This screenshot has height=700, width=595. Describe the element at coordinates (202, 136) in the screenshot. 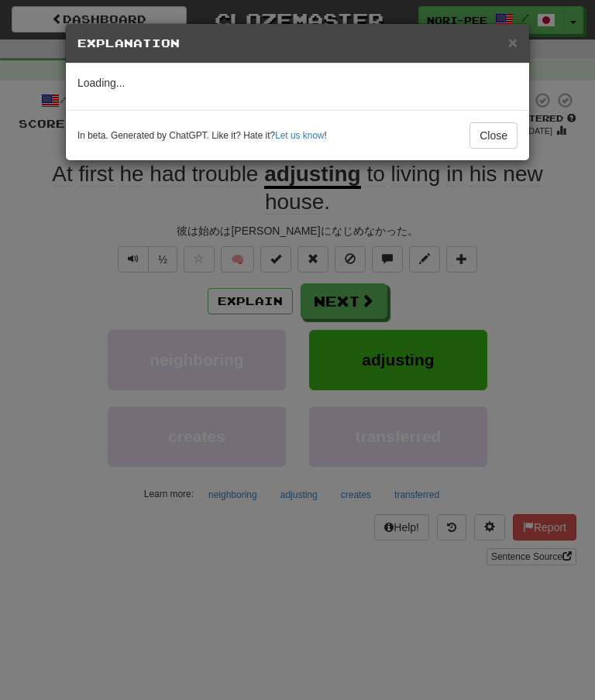

I see `small: In beta. Generated by ChatGPT. Like it? Hate it? !` at that location.